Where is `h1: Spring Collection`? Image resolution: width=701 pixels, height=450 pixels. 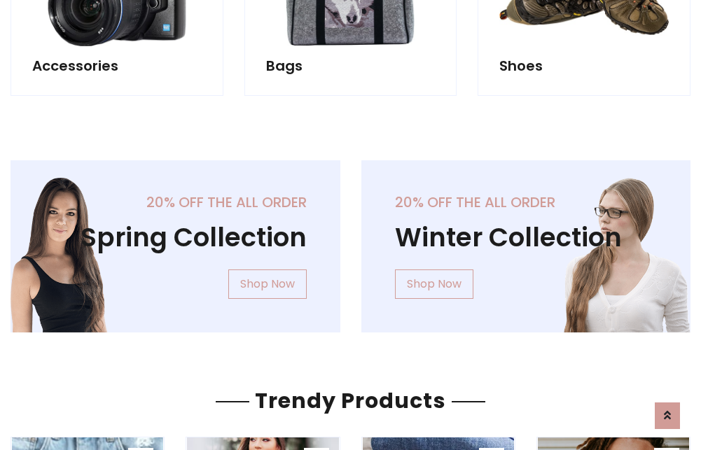
h1: Spring Collection is located at coordinates (175, 238).